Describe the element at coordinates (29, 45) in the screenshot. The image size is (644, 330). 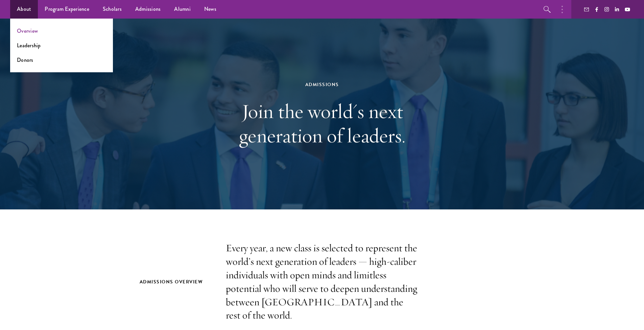
I see `a: Leadership` at that location.